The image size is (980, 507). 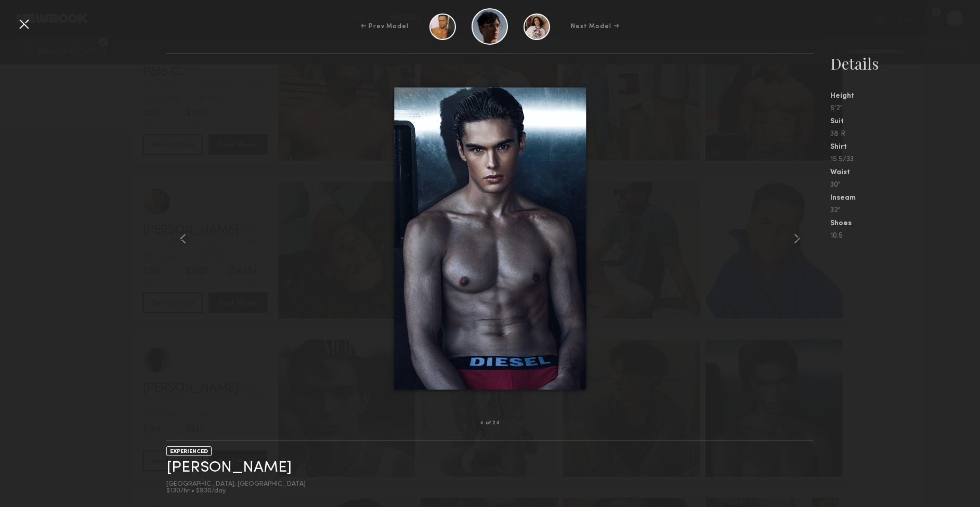 I want to click on div: 15.5/33, so click(x=905, y=159).